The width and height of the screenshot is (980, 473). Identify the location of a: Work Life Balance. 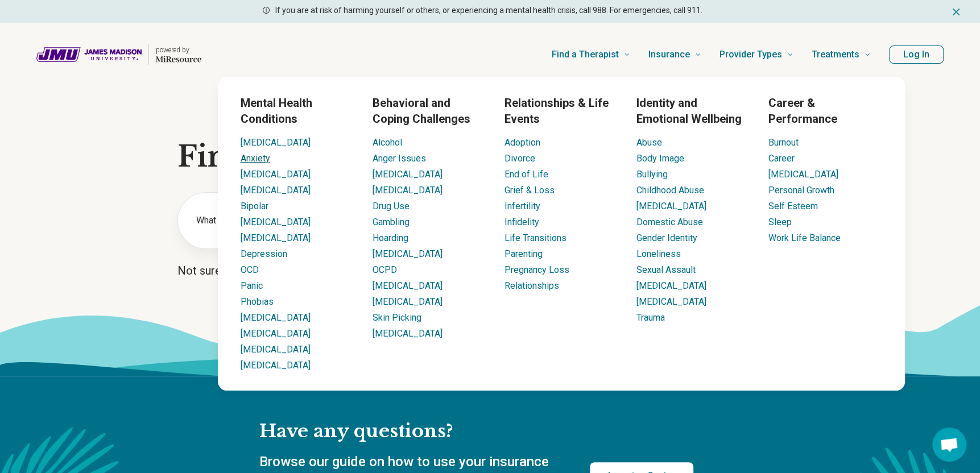
(804, 238).